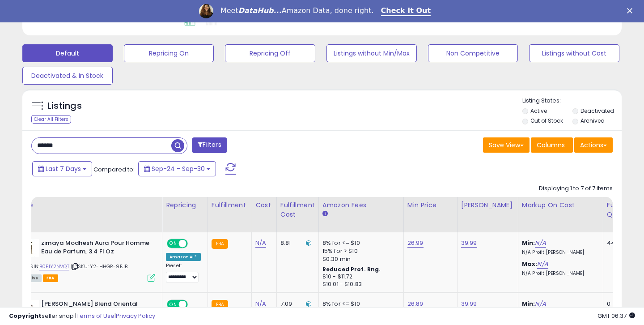  What do you see at coordinates (82, 316) in the screenshot?
I see `div: seller snap | |` at bounding box center [82, 316].